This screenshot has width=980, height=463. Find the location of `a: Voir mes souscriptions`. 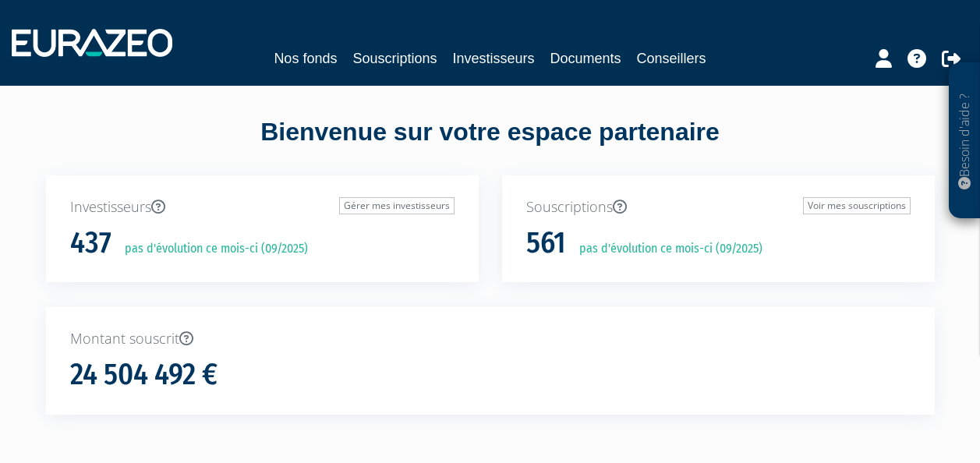

a: Voir mes souscriptions is located at coordinates (857, 206).